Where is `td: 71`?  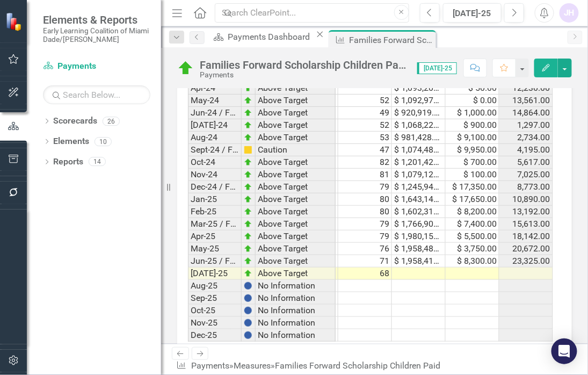 td: 71 is located at coordinates (365, 261).